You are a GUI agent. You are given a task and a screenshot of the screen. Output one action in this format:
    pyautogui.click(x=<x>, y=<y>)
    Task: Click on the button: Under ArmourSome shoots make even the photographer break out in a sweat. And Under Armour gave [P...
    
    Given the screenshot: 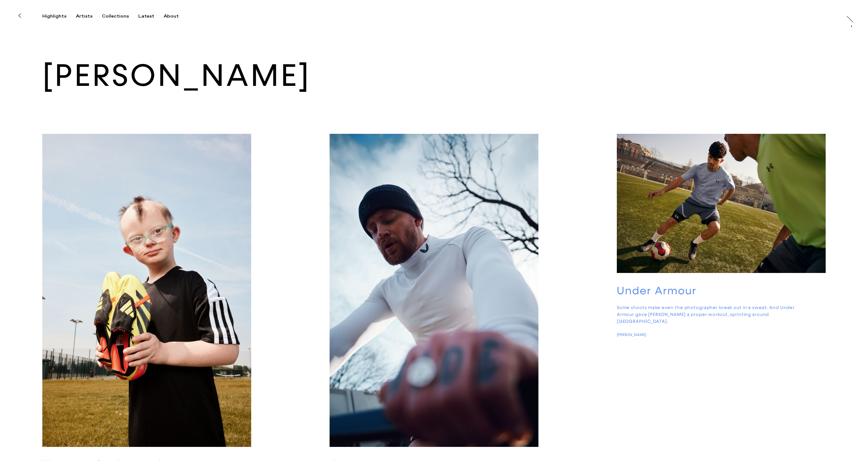 What is the action you would take?
    pyautogui.click(x=722, y=235)
    